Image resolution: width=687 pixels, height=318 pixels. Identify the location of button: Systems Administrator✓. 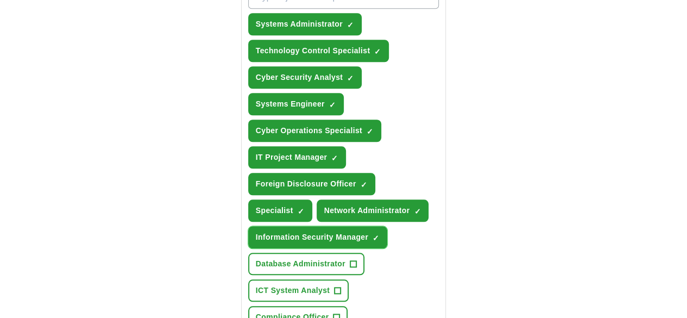
(305, 24).